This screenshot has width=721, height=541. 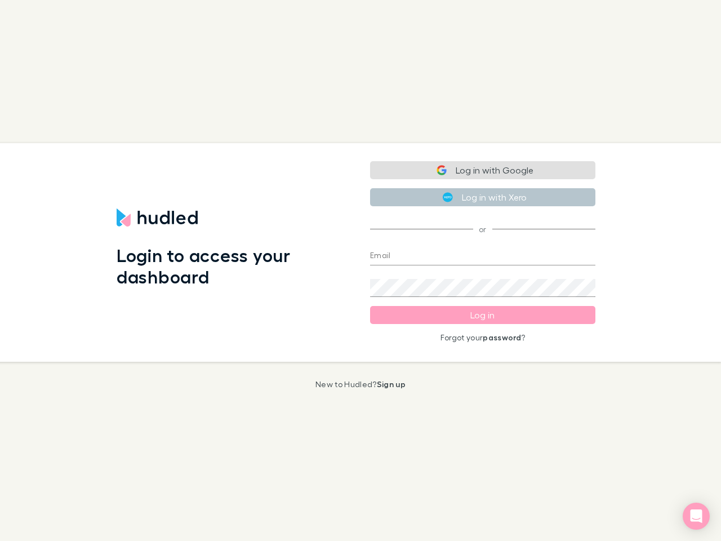 What do you see at coordinates (391, 384) in the screenshot?
I see `a: Sign up` at bounding box center [391, 384].